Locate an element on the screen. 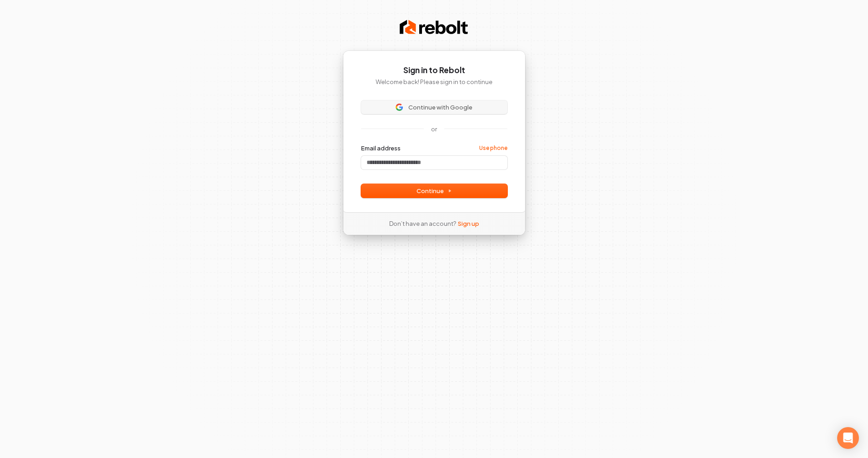  a: Use phone is located at coordinates (493, 148).